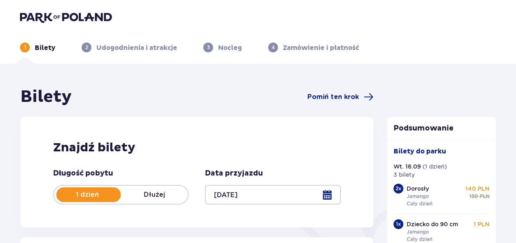 The height and width of the screenshot is (243, 516). I want to click on p: Podsumowanie, so click(442, 128).